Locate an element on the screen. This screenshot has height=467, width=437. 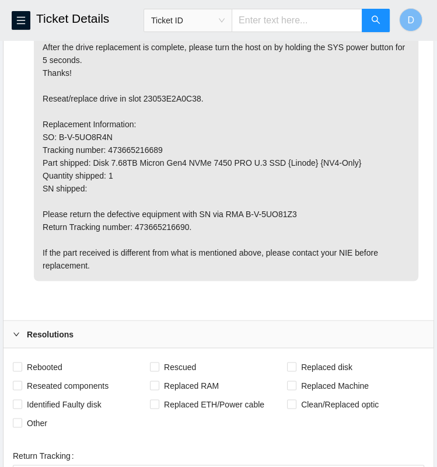
span: Rebooted is located at coordinates (44, 367).